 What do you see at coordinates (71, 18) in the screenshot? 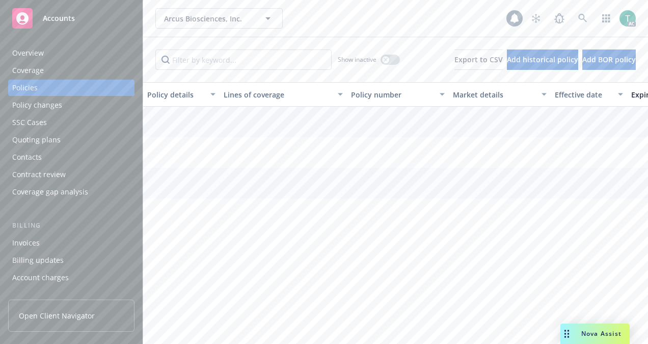
I see `a: Accounts` at bounding box center [71, 18].